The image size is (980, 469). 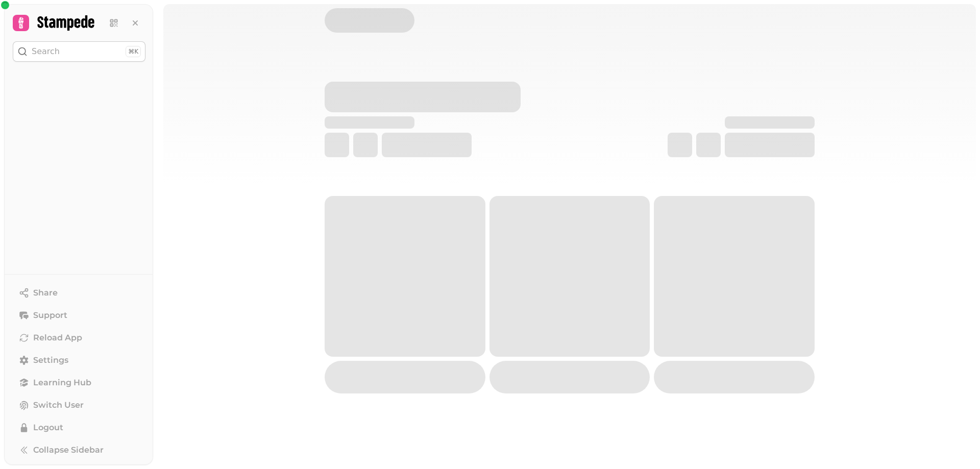 What do you see at coordinates (79, 428) in the screenshot?
I see `button: Logout` at bounding box center [79, 428].